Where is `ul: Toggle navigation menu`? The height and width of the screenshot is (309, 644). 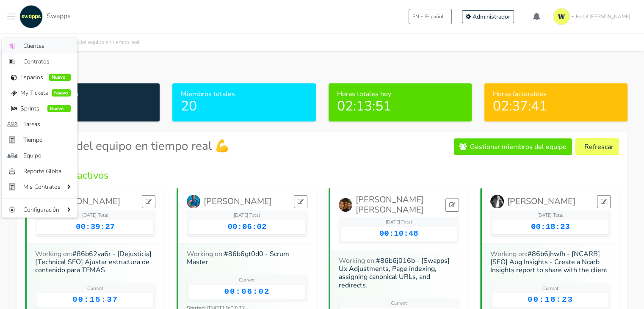
ul: Toggle navigation menu is located at coordinates (40, 128).